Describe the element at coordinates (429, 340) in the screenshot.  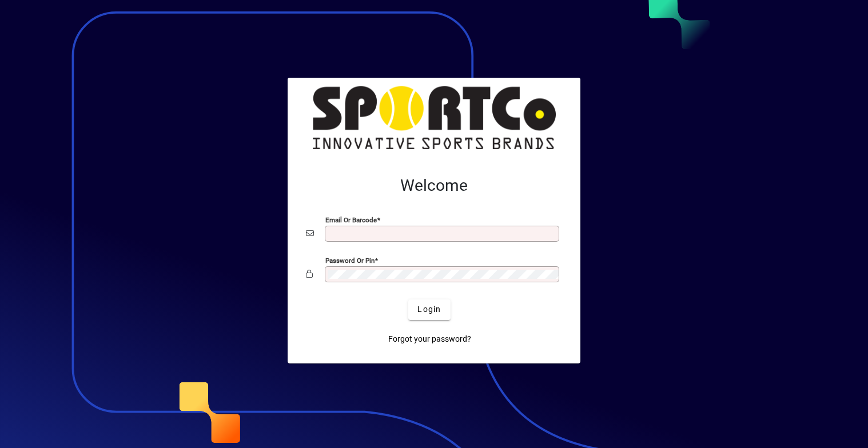
I see `a: Forgot your password?` at that location.